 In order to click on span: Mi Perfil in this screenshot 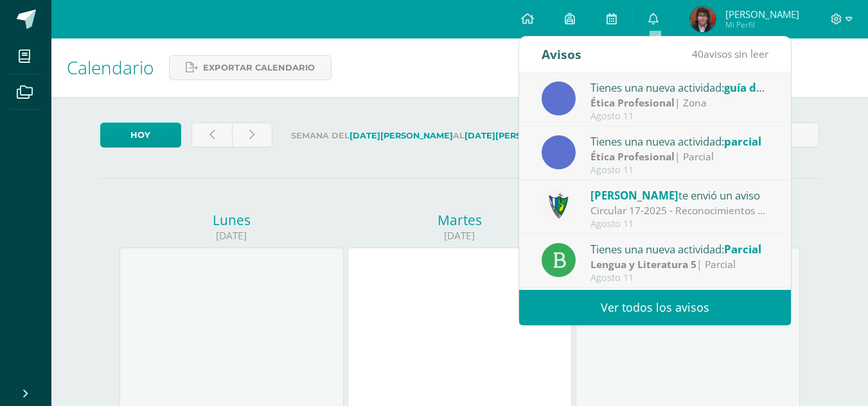, I will do `click(763, 24)`.